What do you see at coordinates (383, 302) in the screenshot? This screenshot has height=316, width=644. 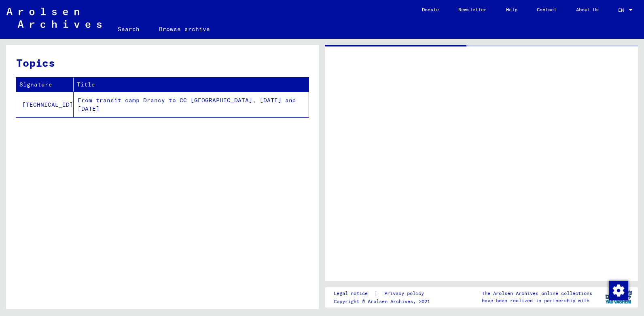 I see `p: Copyright © Arolsen Archives, 2021` at bounding box center [383, 302].